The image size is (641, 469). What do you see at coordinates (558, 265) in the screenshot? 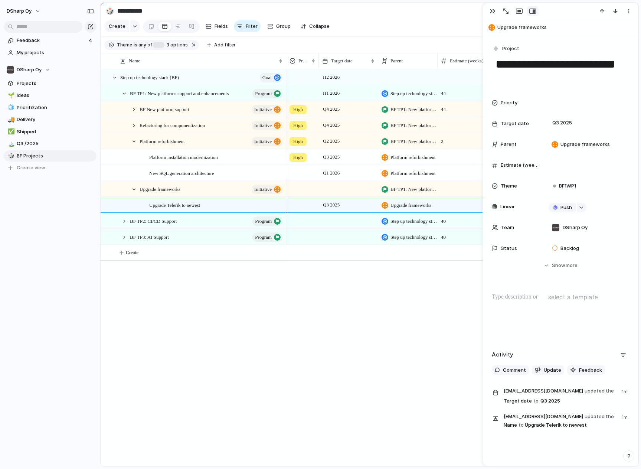
I see `span: Show` at bounding box center [558, 265].